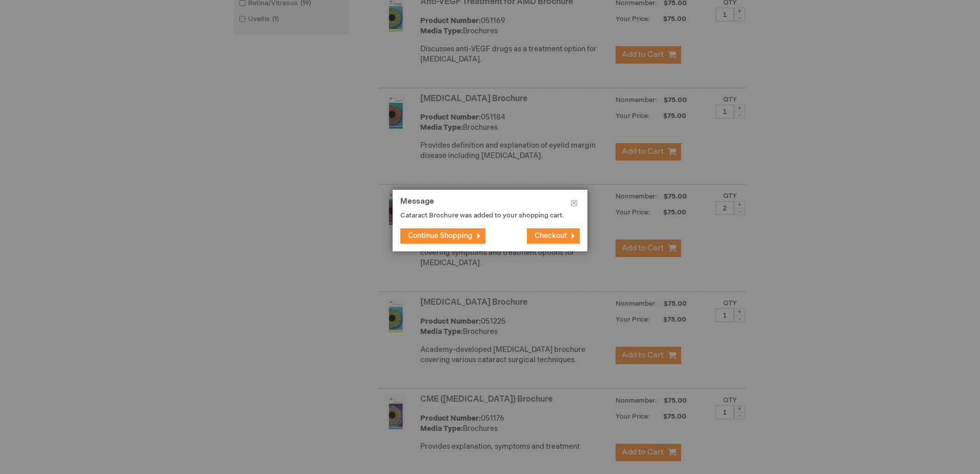 This screenshot has width=980, height=474. I want to click on span: Continue Shopping, so click(441, 235).